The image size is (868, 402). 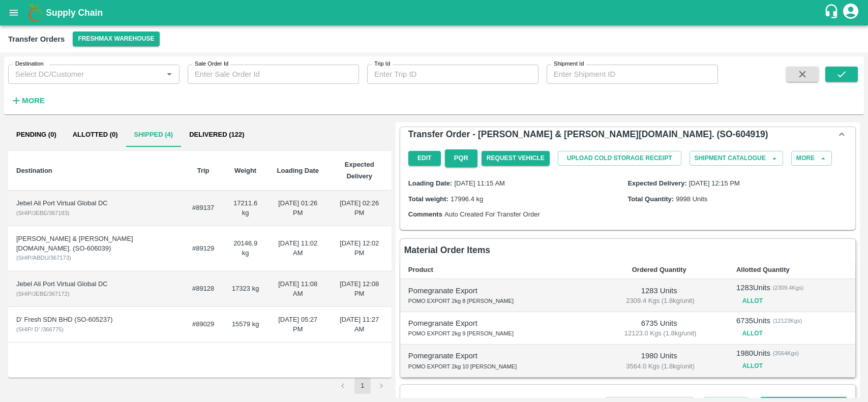 What do you see at coordinates (96, 319) in the screenshot?
I see `div: D’ Fresh SDN BHD (SO-605237)` at bounding box center [96, 319].